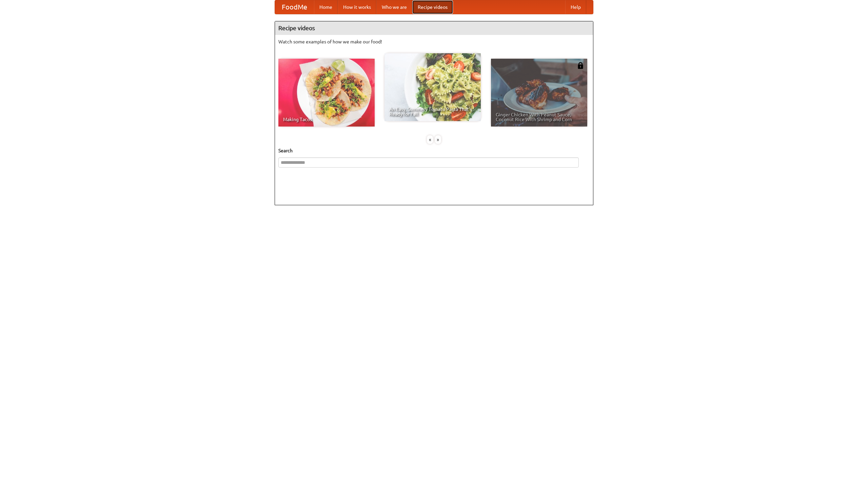  I want to click on a: Recipe videos, so click(433, 7).